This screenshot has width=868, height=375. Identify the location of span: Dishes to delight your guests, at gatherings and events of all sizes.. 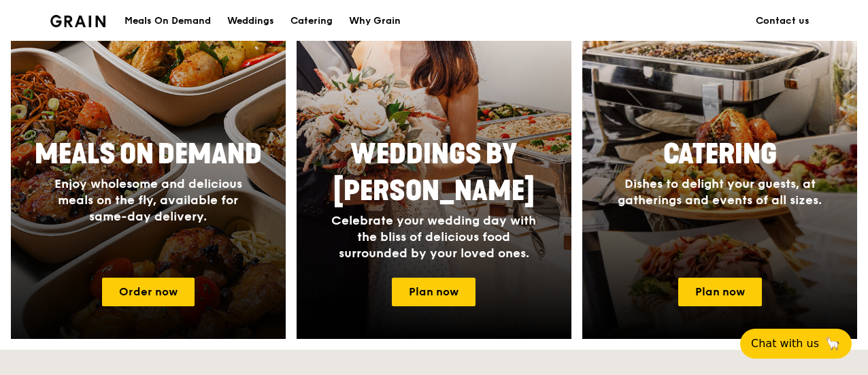
(720, 192).